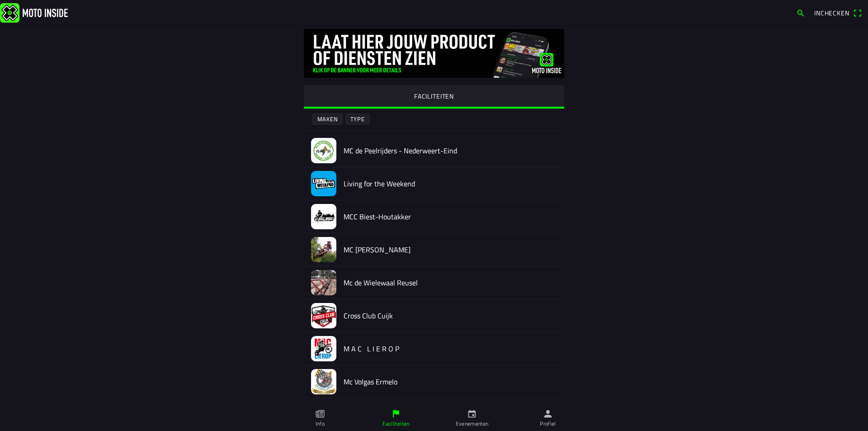  What do you see at coordinates (324, 183) in the screenshot?
I see `img: iSUQscf9i1joESlnIyEiMfogXz7Bc5tjPeDLpnIM.jpeg` at bounding box center [324, 183].